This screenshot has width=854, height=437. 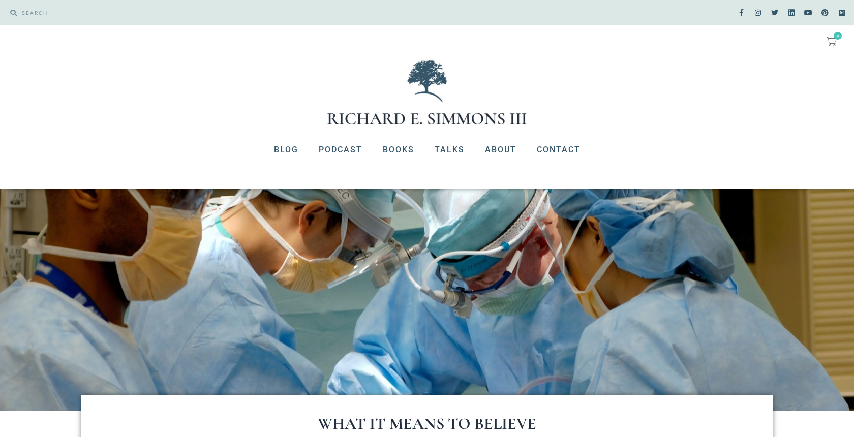 I want to click on a: Books, so click(x=399, y=150).